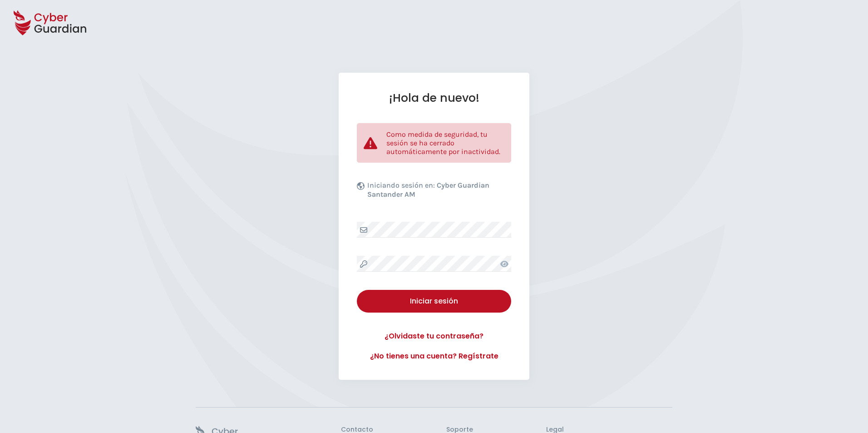 The width and height of the screenshot is (868, 433). I want to click on a: ¿No tienes una cuenta? Regístrate, so click(434, 356).